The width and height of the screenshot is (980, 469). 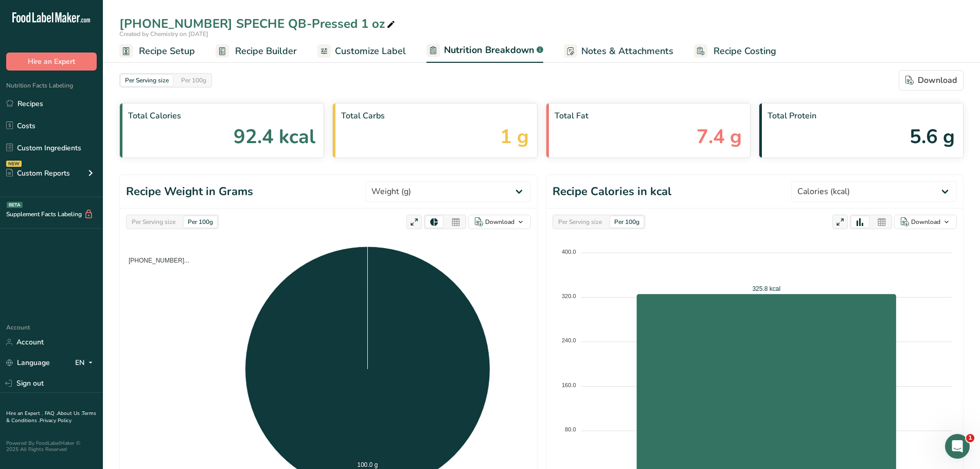 What do you see at coordinates (86, 363) in the screenshot?
I see `div: EN` at bounding box center [86, 363].